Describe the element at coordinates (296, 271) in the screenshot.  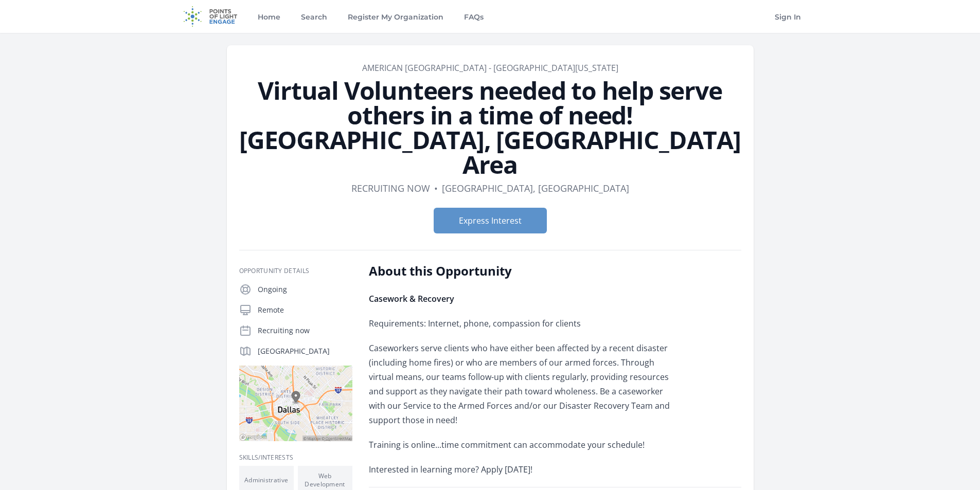
I see `h3: Opportunity Details` at that location.